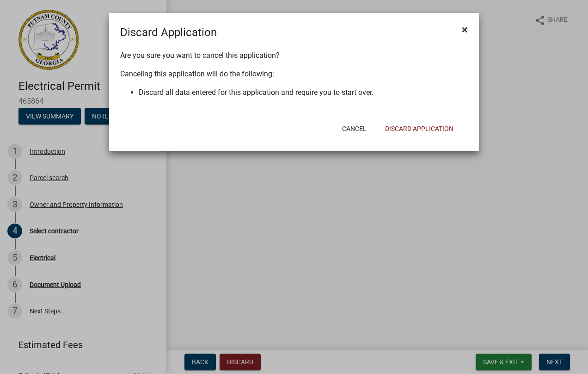 Image resolution: width=588 pixels, height=374 pixels. Describe the element at coordinates (419, 128) in the screenshot. I see `button: Discard Application` at that location.